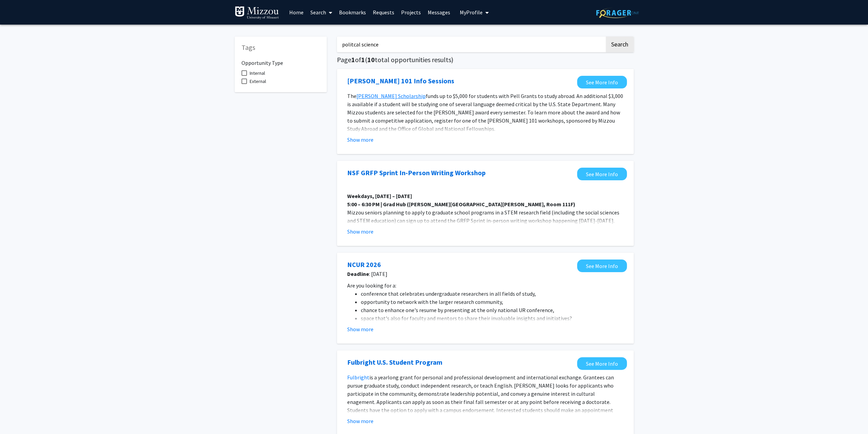 This screenshot has width=868, height=434. What do you see at coordinates (281, 60) in the screenshot?
I see `h6: Opportunity Type` at bounding box center [281, 60].